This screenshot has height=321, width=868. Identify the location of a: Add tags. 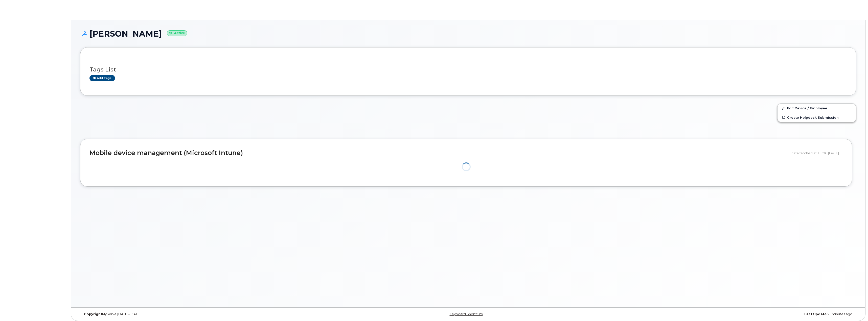
(102, 78).